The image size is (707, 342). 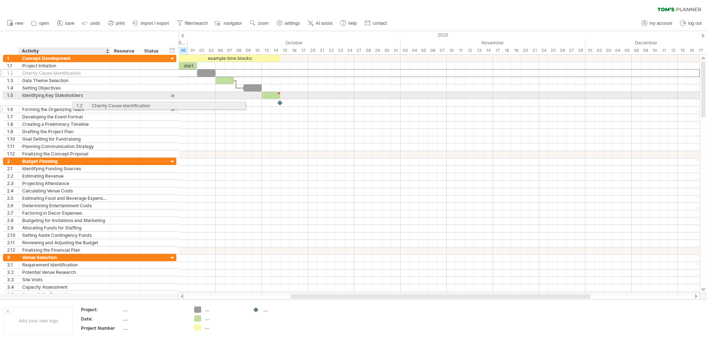 I want to click on div: 2.7, so click(x=13, y=213).